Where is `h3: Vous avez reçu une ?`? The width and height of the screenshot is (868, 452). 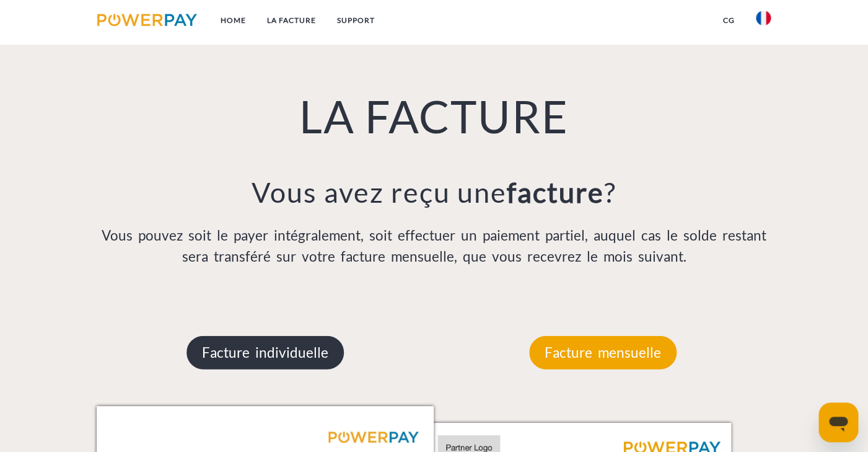 h3: Vous avez reçu une ? is located at coordinates (434, 192).